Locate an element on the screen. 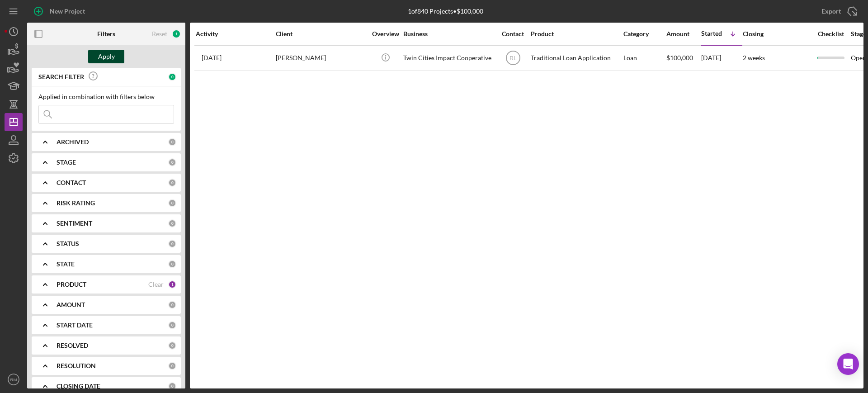 This screenshot has width=868, height=393. button: RM is located at coordinates (14, 379).